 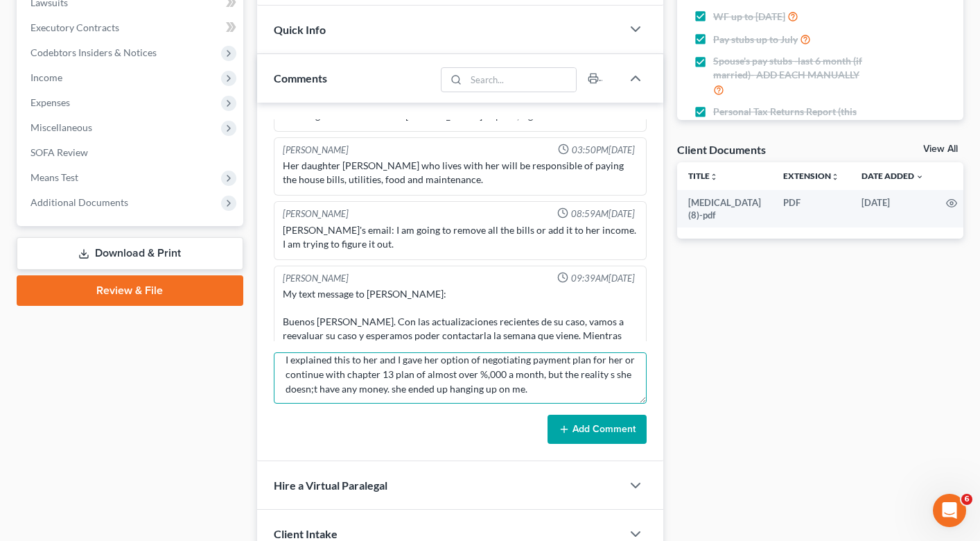 I want to click on span: Spouse's pay stubs -last 6 month (if married)- ADD EACH MANUALLY, so click(x=796, y=68).